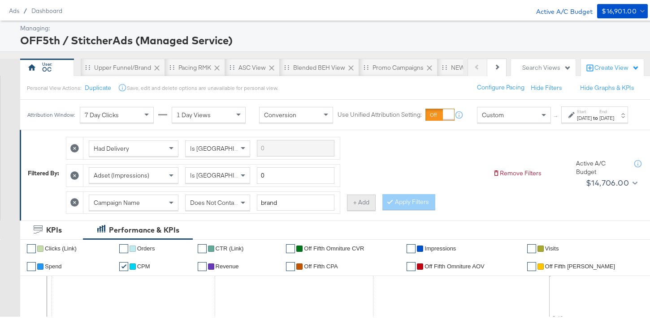  I want to click on span: Impressions, so click(440, 247).